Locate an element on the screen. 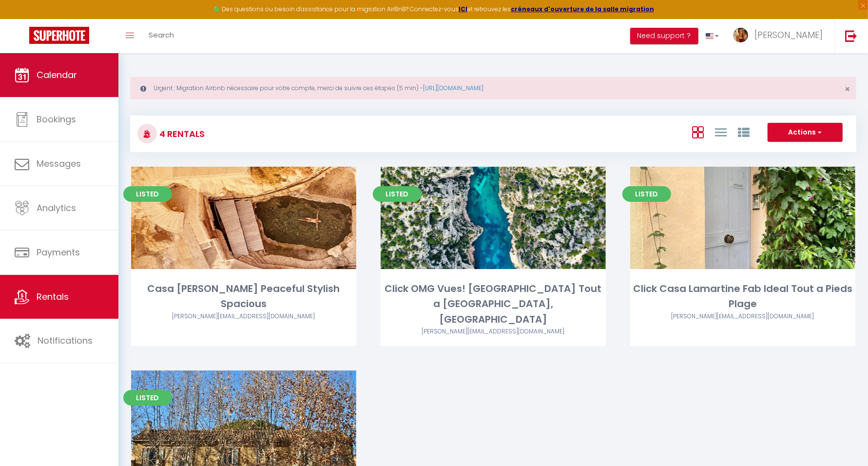  button: Ouvrir le widget de chat LiveChat is located at coordinates (22, 18).